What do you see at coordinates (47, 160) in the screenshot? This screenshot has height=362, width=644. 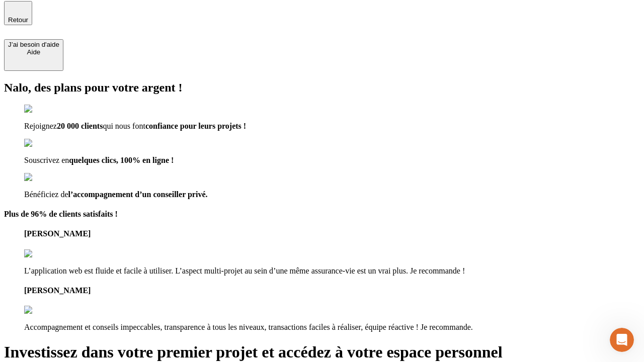 I see `span: Souscrivez en` at bounding box center [47, 160].